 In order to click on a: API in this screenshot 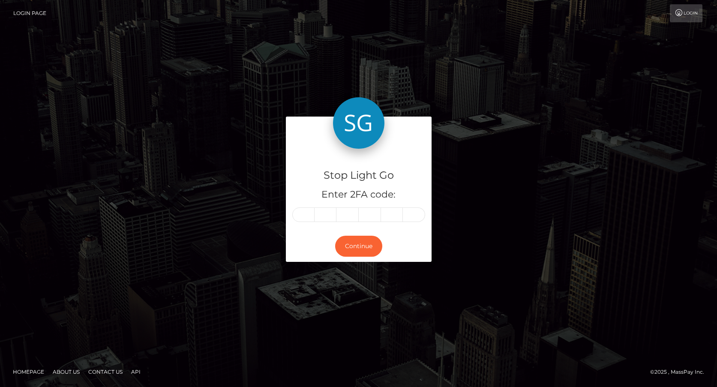, I will do `click(136, 371)`.